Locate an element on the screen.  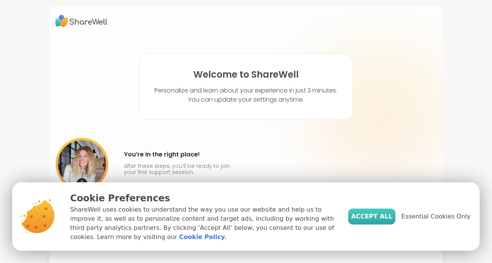
img: User image is located at coordinates (82, 164).